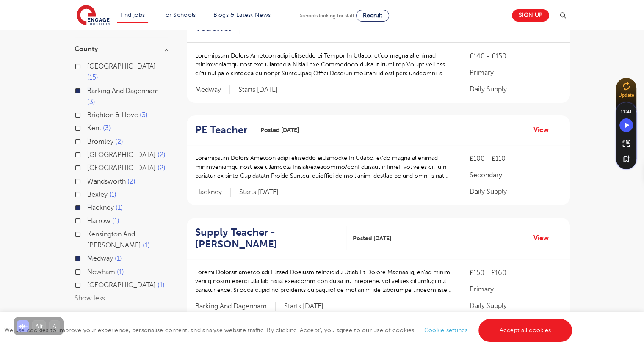 This screenshot has height=349, width=644. I want to click on input: Bexley 1, so click(90, 194).